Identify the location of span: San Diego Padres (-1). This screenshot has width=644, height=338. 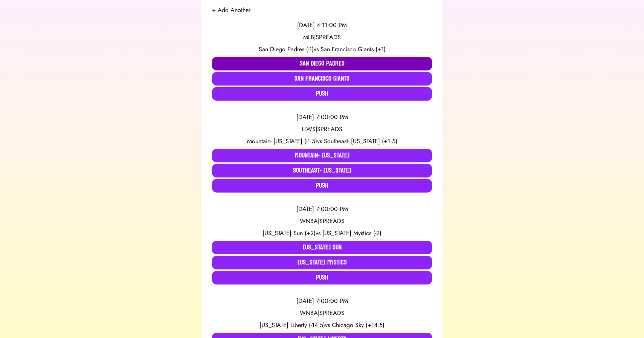
(286, 49).